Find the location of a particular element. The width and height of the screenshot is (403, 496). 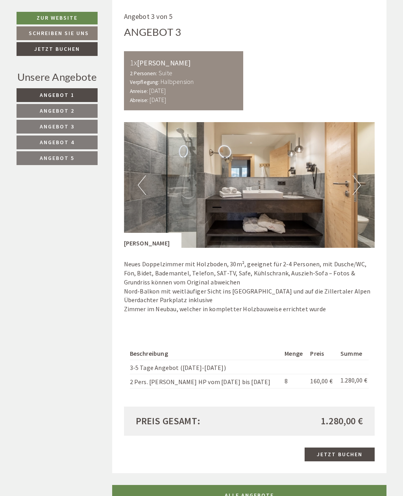

button: Senden is located at coordinates (228, 214).